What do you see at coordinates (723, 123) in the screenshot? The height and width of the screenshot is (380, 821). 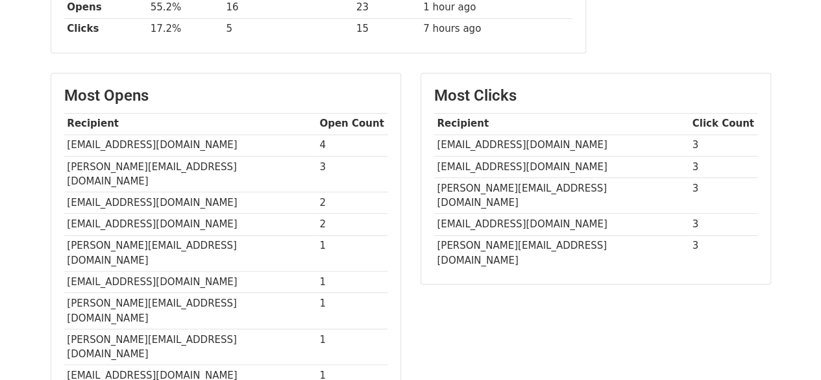 I see `th: Click Count` at bounding box center [723, 123].